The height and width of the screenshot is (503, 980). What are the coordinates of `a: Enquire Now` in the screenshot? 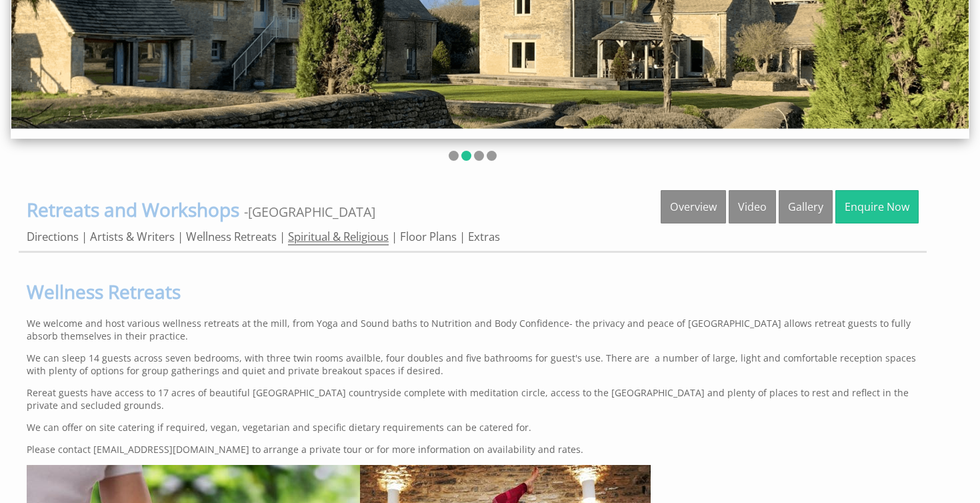 It's located at (876, 207).